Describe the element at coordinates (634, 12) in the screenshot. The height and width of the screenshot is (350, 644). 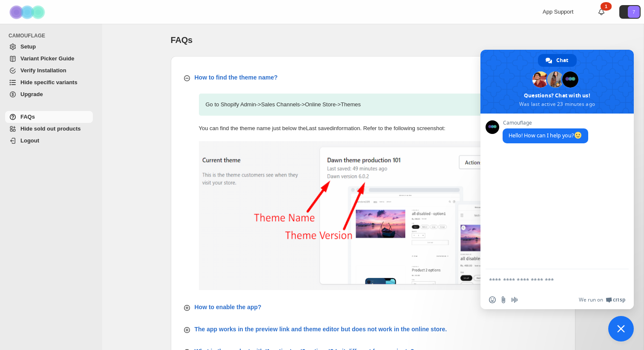
I see `text: 7` at that location.